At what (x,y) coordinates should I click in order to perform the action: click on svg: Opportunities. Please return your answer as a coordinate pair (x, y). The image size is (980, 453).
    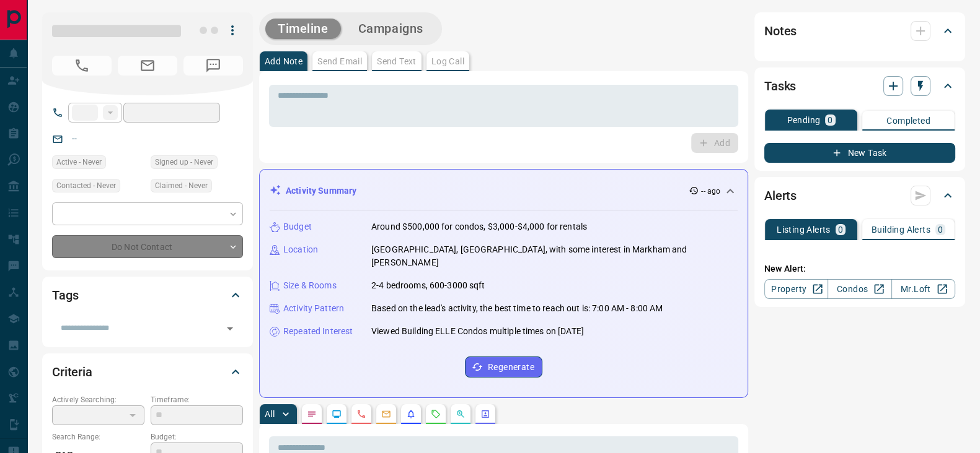
    Looking at the image, I should click on (461, 414).